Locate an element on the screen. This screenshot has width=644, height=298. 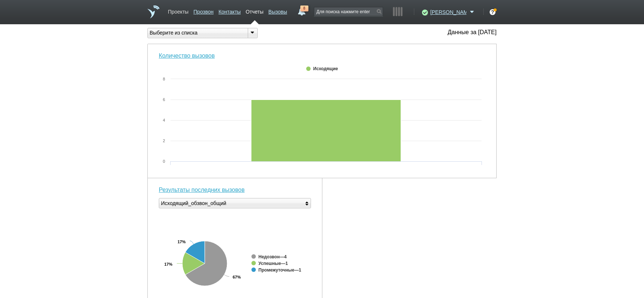
a: Отчеты is located at coordinates (254, 10).